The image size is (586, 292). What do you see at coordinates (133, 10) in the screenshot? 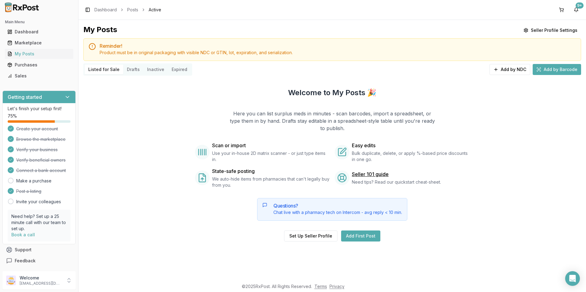
I see `a: Posts` at bounding box center [133, 10].